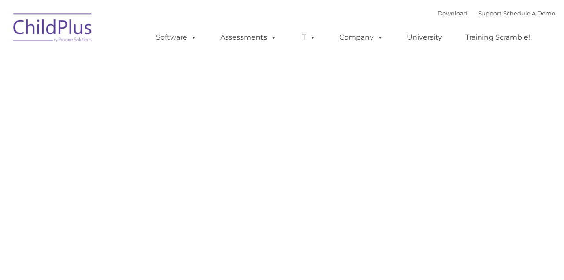 This screenshot has width=564, height=280. I want to click on a: Software, so click(176, 37).